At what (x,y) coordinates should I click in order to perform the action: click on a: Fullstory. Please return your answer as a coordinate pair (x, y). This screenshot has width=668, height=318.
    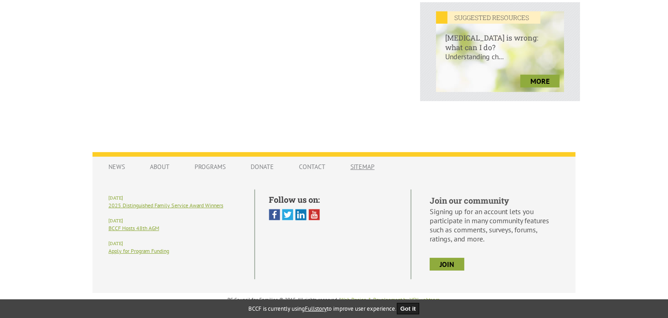
    Looking at the image, I should click on (316, 308).